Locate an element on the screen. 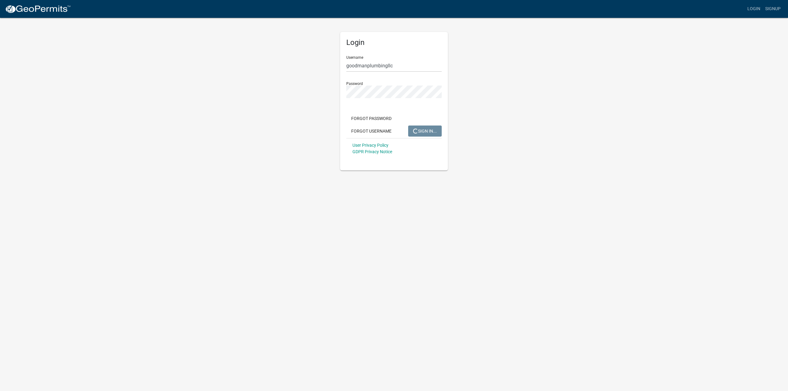 This screenshot has height=391, width=788. button: SIGN IN... is located at coordinates (425, 131).